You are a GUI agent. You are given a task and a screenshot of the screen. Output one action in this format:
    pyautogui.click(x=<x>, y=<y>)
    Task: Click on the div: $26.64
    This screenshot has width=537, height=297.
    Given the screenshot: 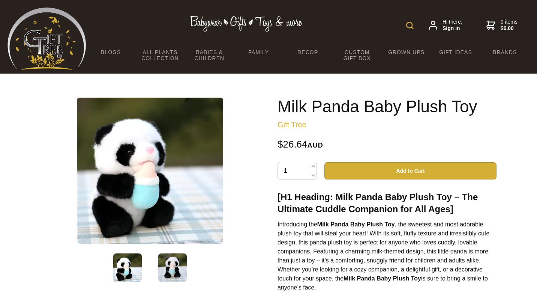 What is the action you would take?
    pyautogui.click(x=387, y=144)
    